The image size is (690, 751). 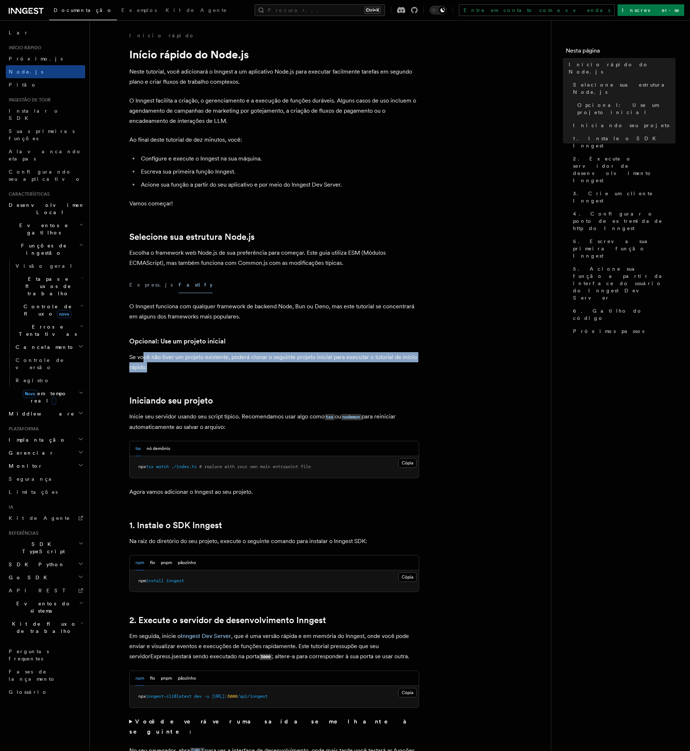 I want to click on font: Plataforma, so click(x=24, y=429).